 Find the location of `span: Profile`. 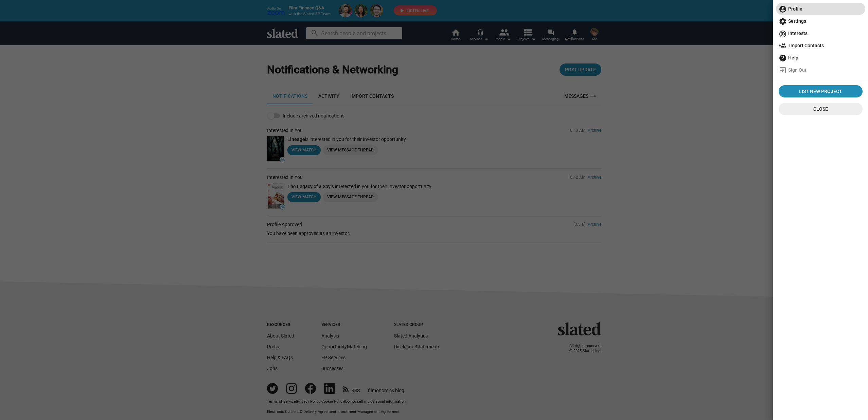

span: Profile is located at coordinates (821, 9).